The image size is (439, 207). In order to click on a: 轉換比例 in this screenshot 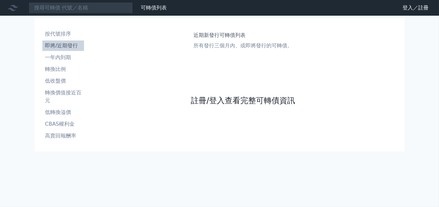, I will do `click(63, 69)`.